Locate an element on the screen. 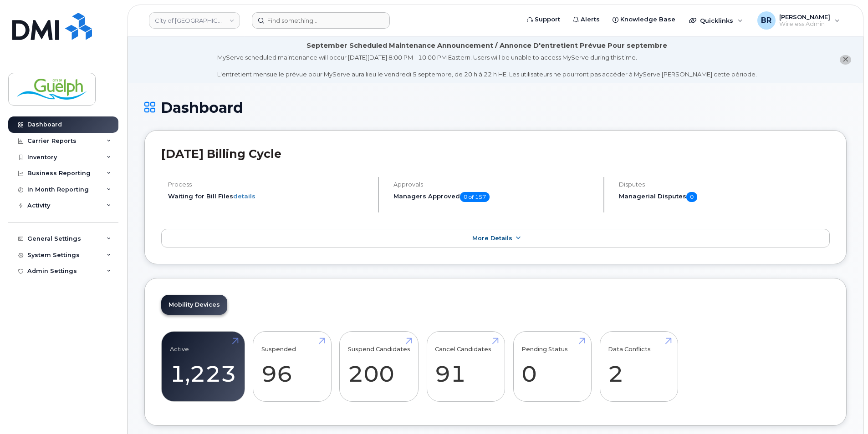 The image size is (868, 434). h1: Dashboard is located at coordinates (495, 107).